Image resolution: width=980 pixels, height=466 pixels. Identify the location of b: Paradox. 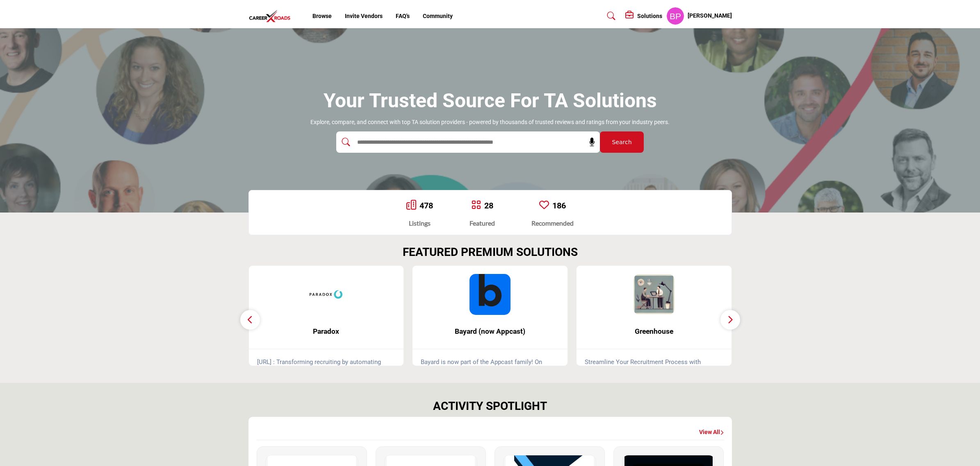
(326, 331).